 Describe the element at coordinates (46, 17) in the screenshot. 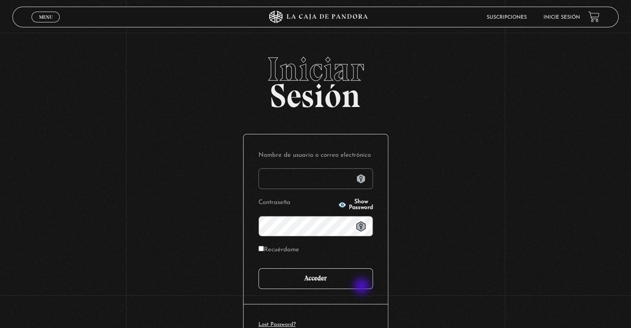

I see `span: Menu` at that location.